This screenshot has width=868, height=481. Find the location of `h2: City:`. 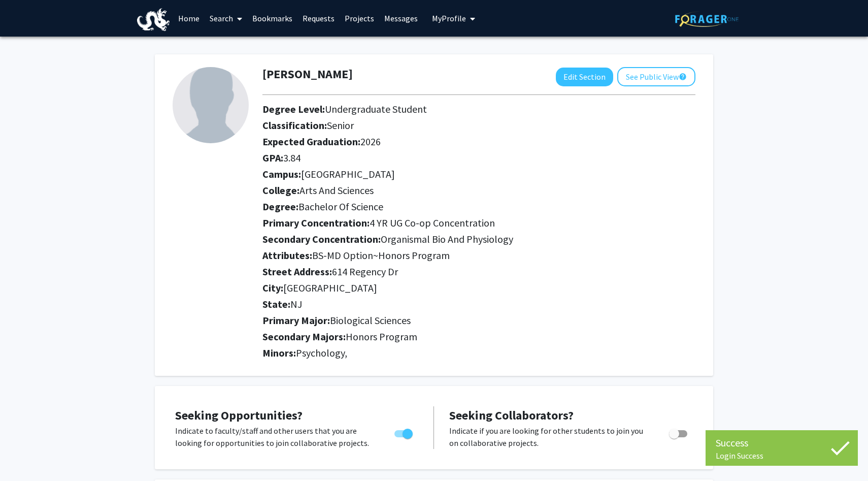

h2: City: is located at coordinates (479, 288).